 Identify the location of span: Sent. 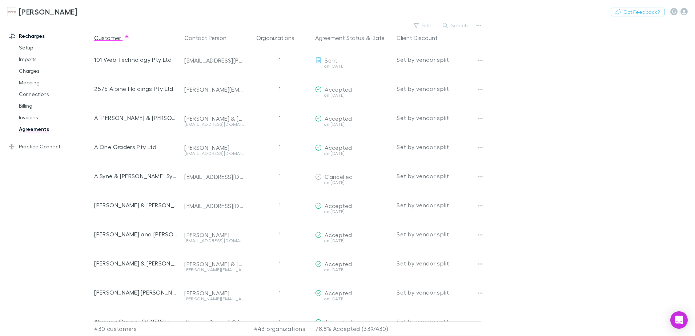
(331, 60).